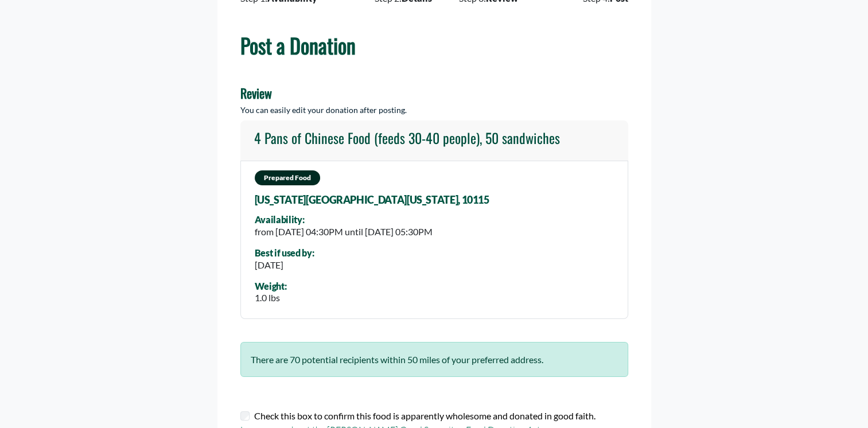 This screenshot has width=868, height=428. I want to click on div: Weight:, so click(271, 286).